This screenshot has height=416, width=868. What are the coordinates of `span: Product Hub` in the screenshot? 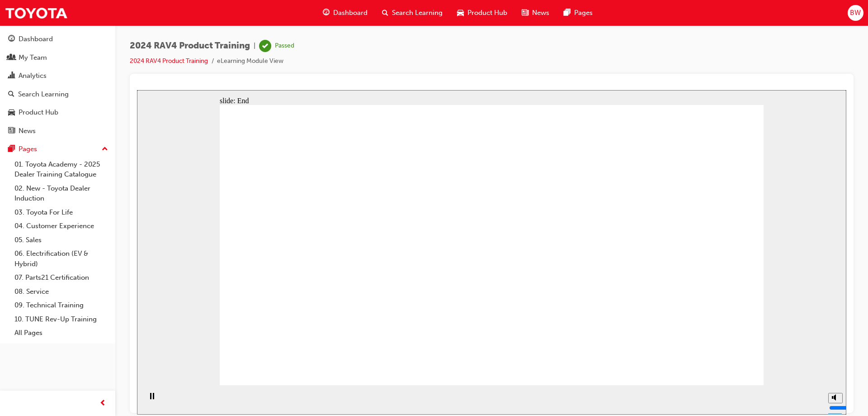 It's located at (488, 13).